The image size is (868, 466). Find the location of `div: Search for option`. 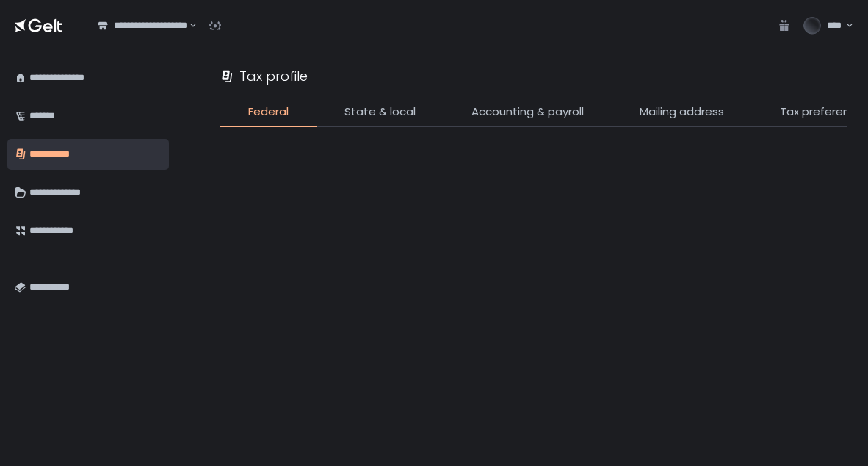

div: Search for option is located at coordinates (143, 25).